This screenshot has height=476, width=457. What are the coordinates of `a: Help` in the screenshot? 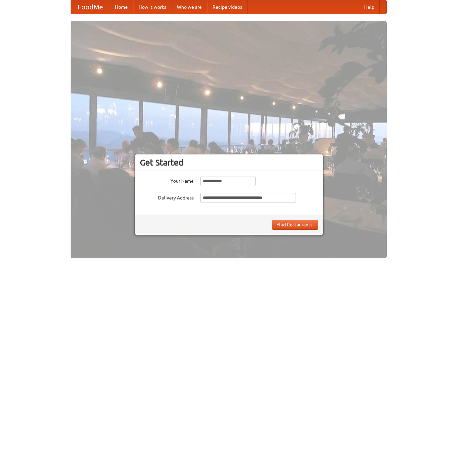 It's located at (370, 7).